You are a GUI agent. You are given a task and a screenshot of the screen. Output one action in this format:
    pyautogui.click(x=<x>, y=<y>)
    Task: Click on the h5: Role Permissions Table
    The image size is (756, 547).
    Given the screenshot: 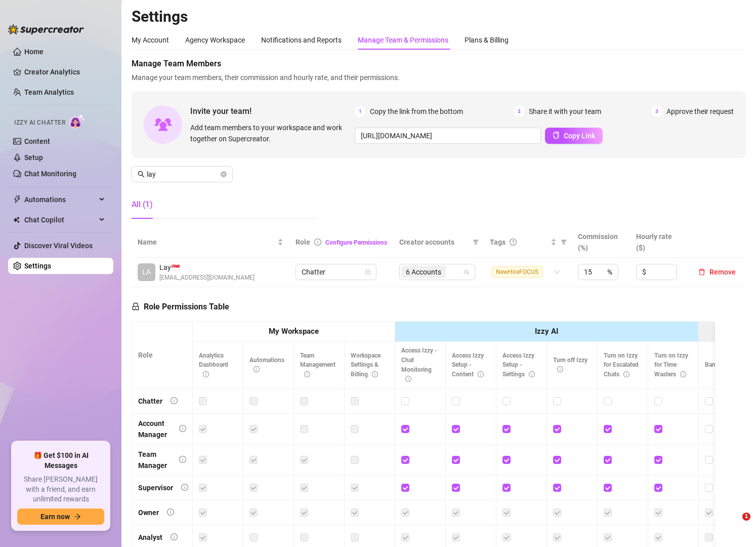 What is the action you would take?
    pyautogui.click(x=180, y=307)
    